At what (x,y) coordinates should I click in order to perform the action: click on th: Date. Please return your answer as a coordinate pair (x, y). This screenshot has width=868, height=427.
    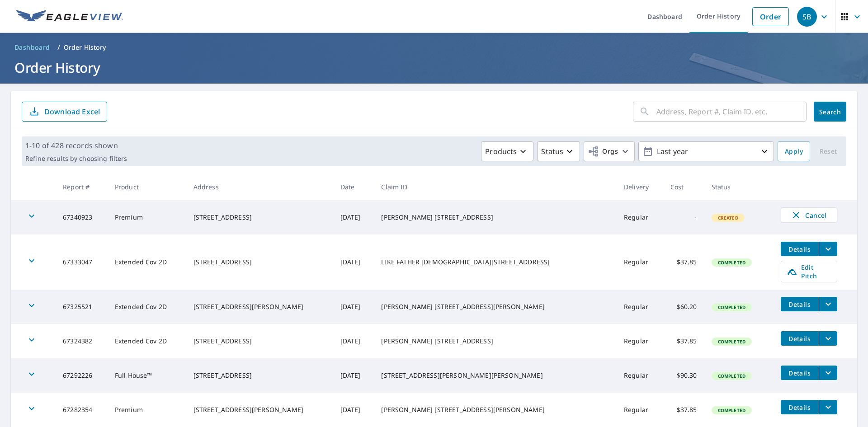
    Looking at the image, I should click on (354, 187).